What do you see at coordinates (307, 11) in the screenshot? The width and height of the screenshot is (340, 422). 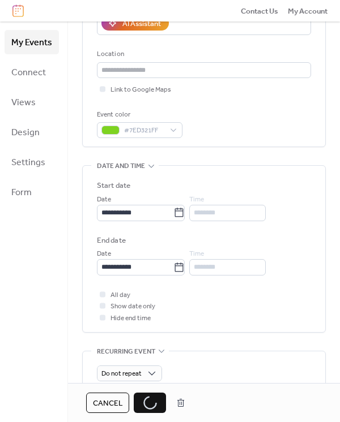 I see `a: My Account` at bounding box center [307, 11].